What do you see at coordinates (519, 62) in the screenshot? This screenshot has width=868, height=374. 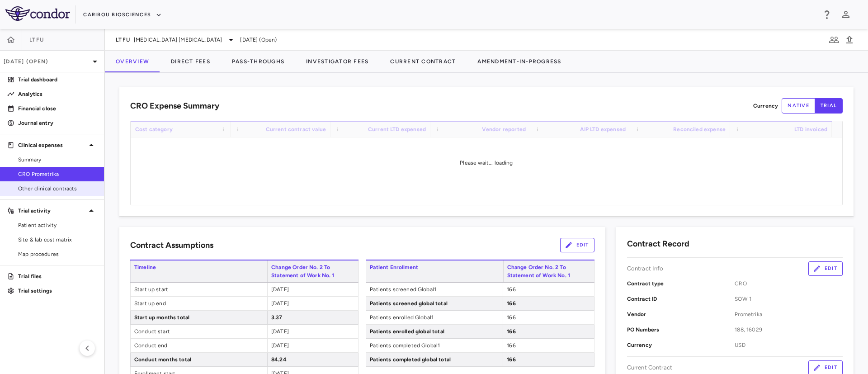 I see `button: Amendment-In-Progress` at bounding box center [519, 62].